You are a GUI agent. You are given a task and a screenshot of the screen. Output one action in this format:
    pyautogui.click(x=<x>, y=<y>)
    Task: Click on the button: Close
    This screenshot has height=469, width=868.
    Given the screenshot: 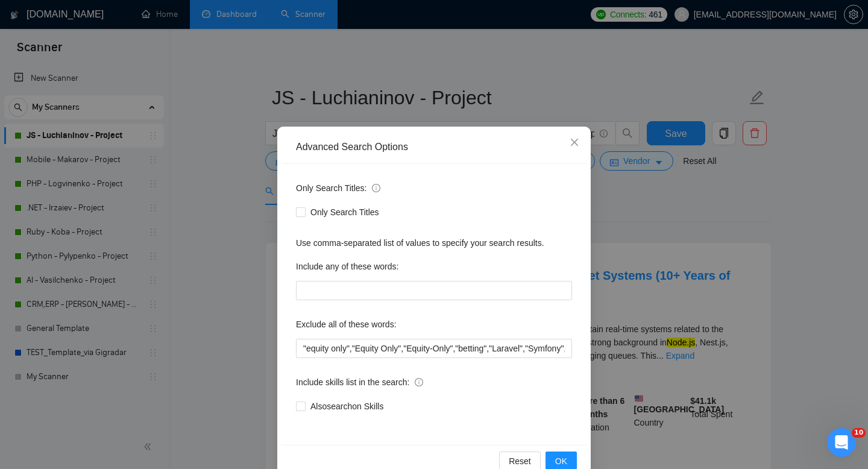 What is the action you would take?
    pyautogui.click(x=574, y=143)
    